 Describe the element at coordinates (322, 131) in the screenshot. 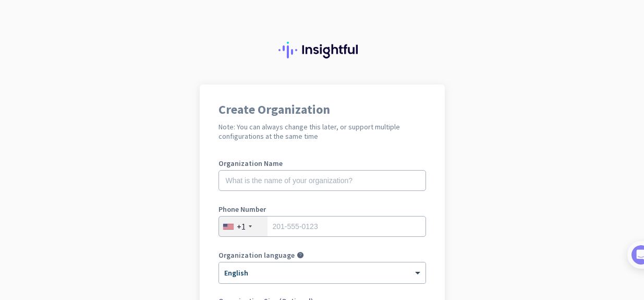

I see `h2: Note: You can always change this later, or support multiple configurations at the same time` at that location.